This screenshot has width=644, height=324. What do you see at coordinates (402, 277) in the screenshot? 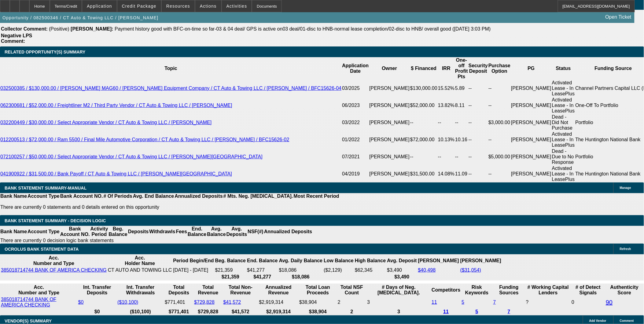
I see `th: $3,490` at bounding box center [402, 277].